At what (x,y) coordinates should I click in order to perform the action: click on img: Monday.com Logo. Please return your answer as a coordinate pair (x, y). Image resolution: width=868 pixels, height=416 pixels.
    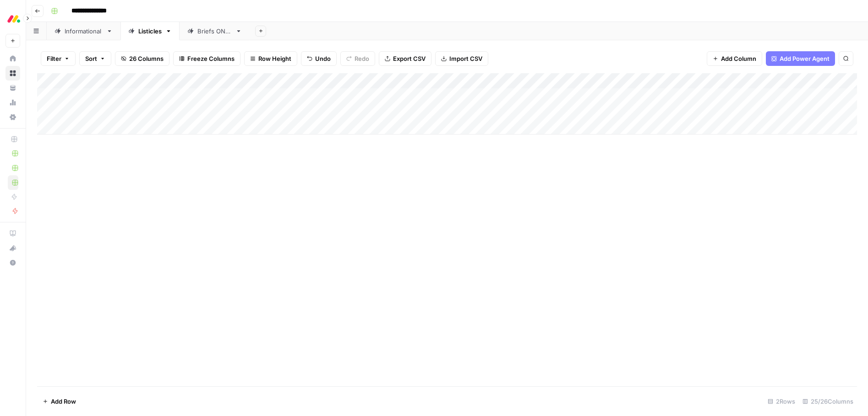
    Looking at the image, I should click on (14, 19).